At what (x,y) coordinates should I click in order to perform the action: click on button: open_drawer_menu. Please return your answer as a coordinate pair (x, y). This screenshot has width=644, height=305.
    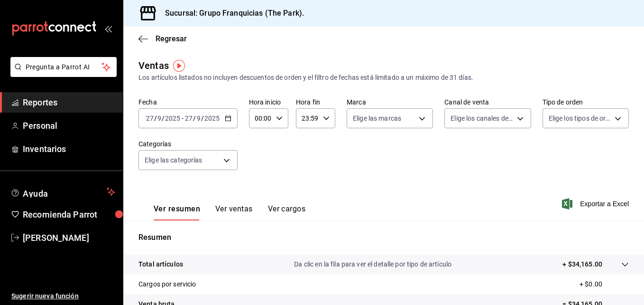
    Looking at the image, I should click on (108, 29).